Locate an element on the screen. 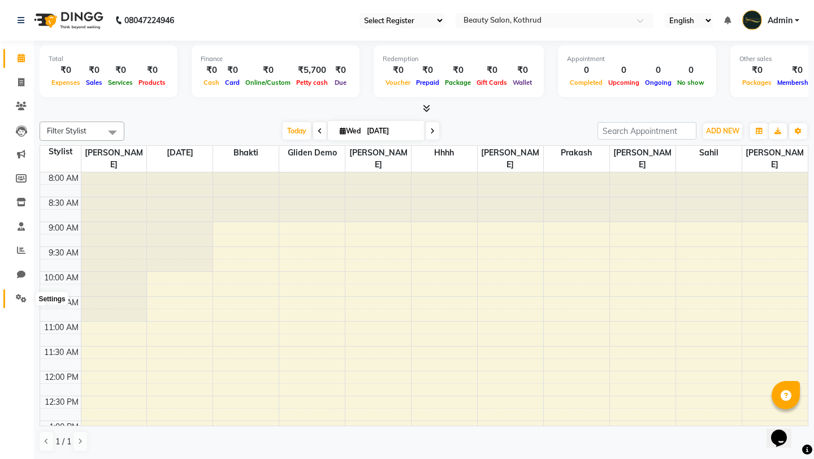 Image resolution: width=814 pixels, height=459 pixels. input: Search Appointment is located at coordinates (646, 131).